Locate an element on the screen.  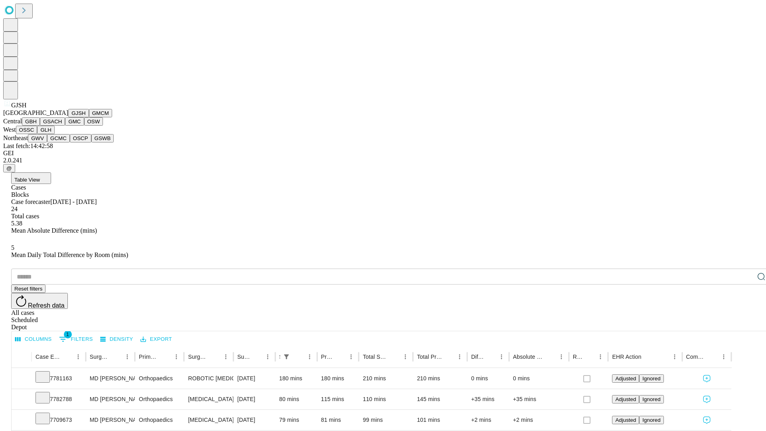
span: West is located at coordinates (10, 129).